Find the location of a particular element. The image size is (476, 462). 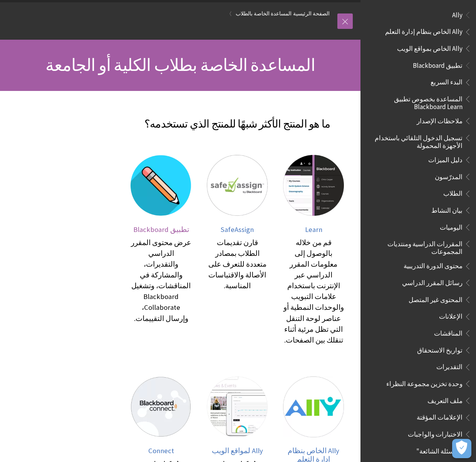

span: تسجيل الدخول التلقائي باستخدام الأجهزة المحمولة is located at coordinates (416, 140).